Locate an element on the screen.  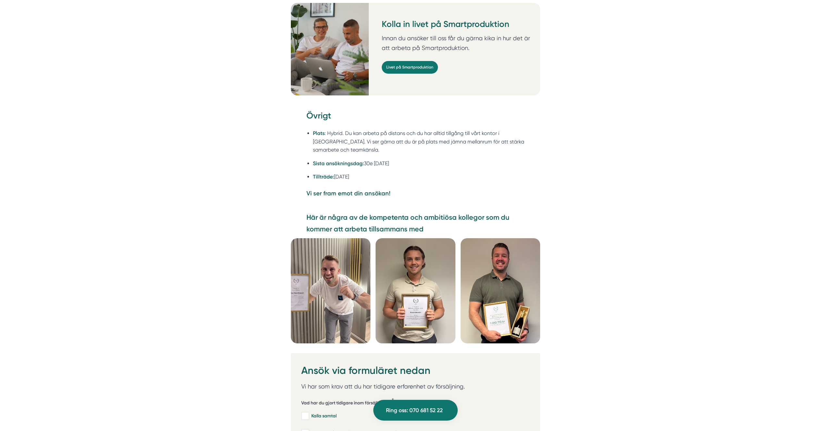
img: Noah B is located at coordinates (415, 291).